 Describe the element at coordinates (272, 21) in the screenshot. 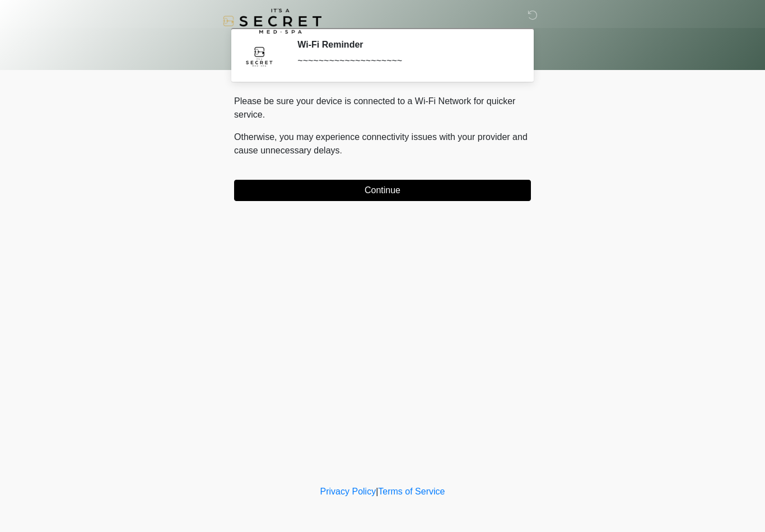

I see `img: It's A Secret Med Spa Logo` at that location.